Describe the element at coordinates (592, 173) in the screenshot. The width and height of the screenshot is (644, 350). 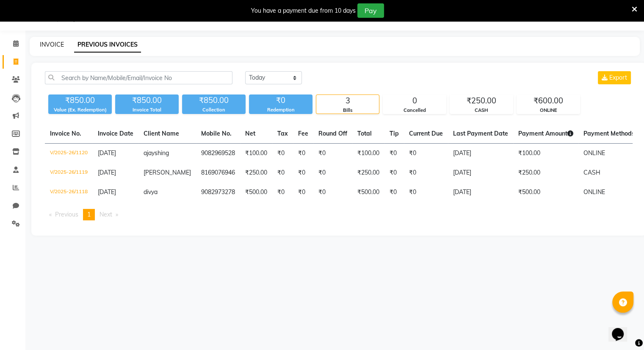
I see `span: CASH` at that location.